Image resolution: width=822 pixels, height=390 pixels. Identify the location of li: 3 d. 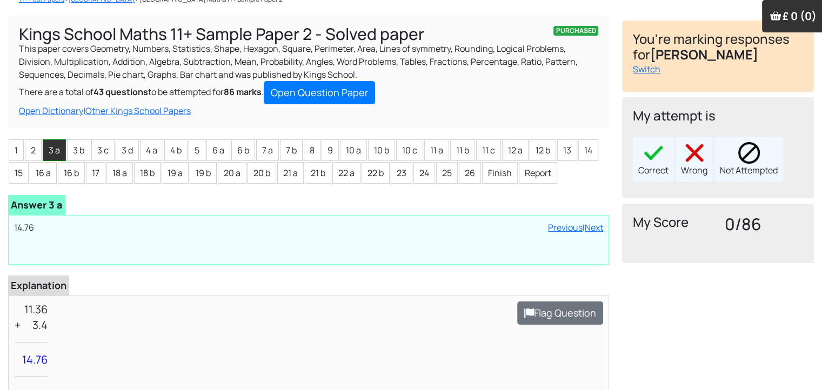
(127, 150).